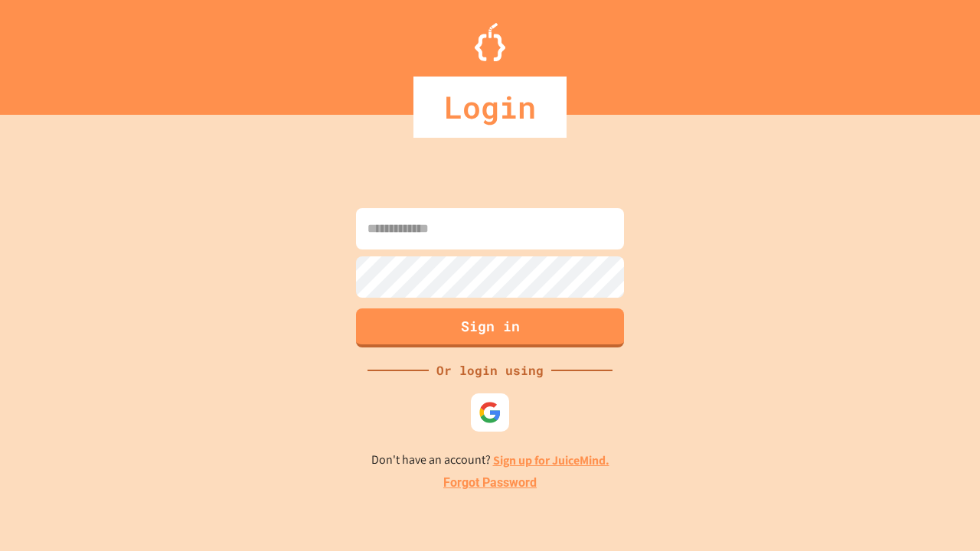  What do you see at coordinates (490, 370) in the screenshot?
I see `div: Or login using` at bounding box center [490, 370].